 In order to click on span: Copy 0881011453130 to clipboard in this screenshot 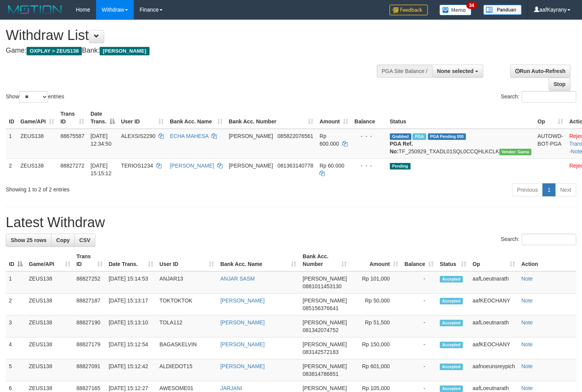, I will do `click(321, 286)`.